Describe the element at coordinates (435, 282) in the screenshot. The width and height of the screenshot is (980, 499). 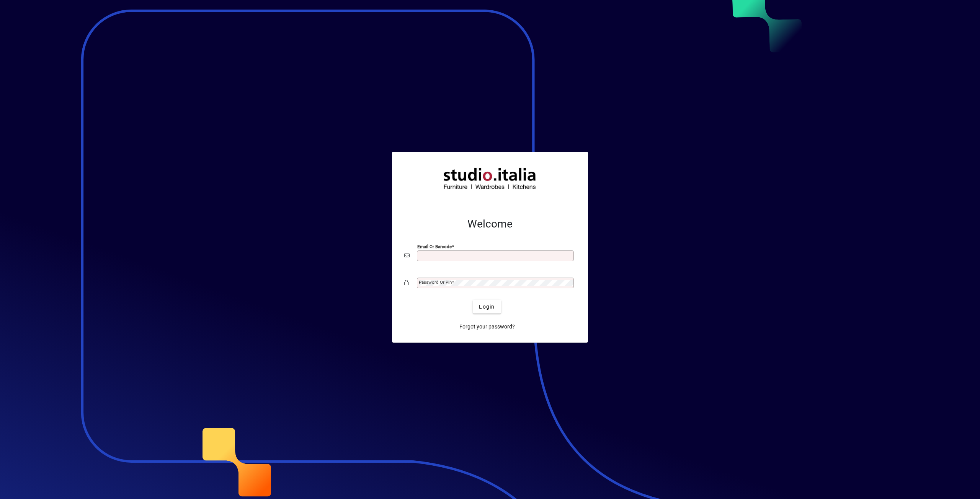
I see `mat-label: Password or Pin` at that location.